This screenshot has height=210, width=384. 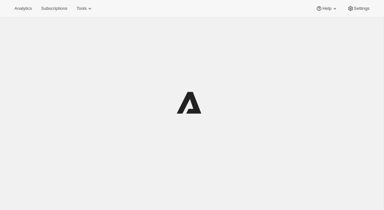 I want to click on span: Tools, so click(x=81, y=9).